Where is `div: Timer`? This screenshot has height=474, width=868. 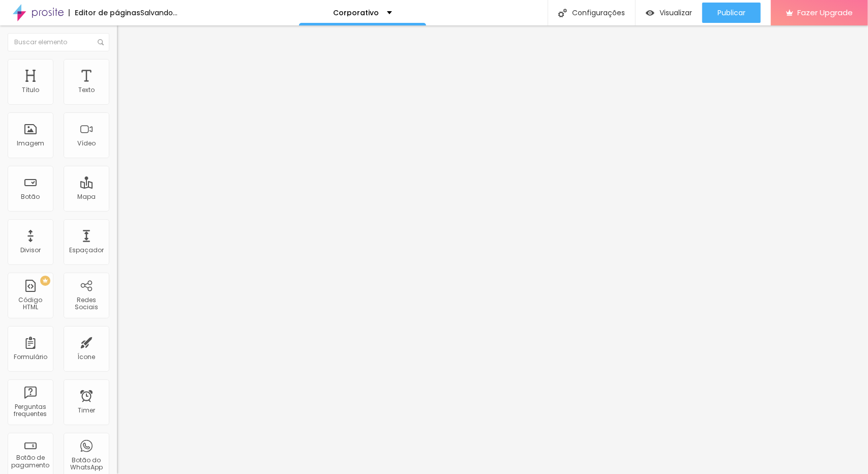
div: Timer is located at coordinates (86, 411).